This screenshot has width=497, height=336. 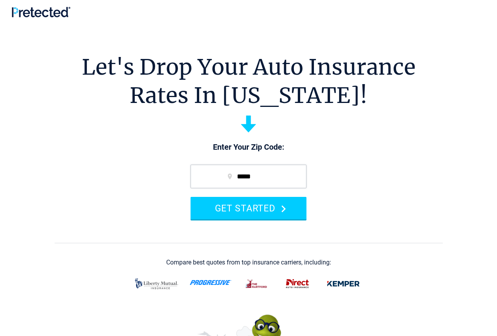 I want to click on img: direct, so click(x=297, y=283).